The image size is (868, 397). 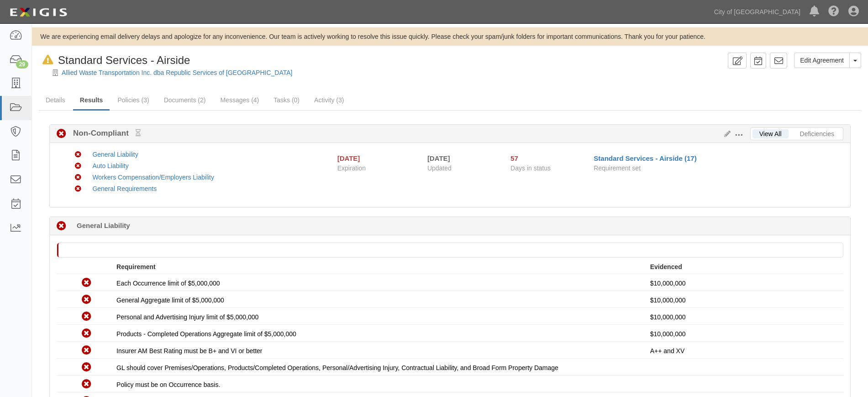 I want to click on a: Workers Compensation/Employers Liability, so click(x=153, y=177).